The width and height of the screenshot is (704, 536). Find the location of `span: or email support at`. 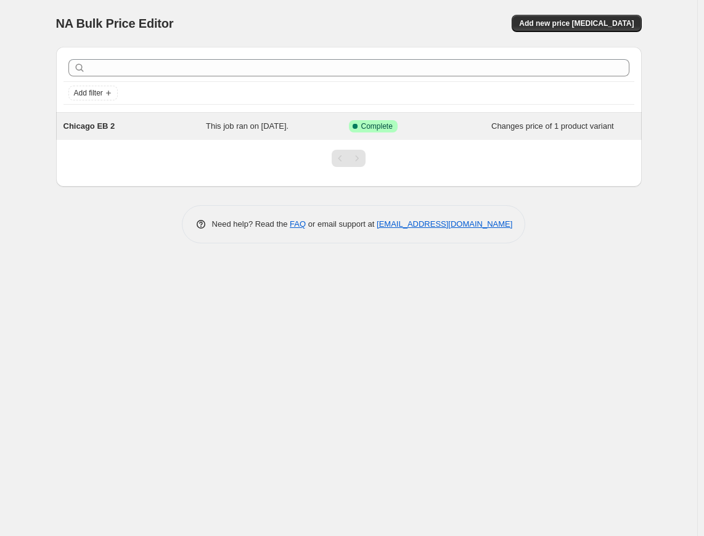

span: or email support at is located at coordinates (341, 224).